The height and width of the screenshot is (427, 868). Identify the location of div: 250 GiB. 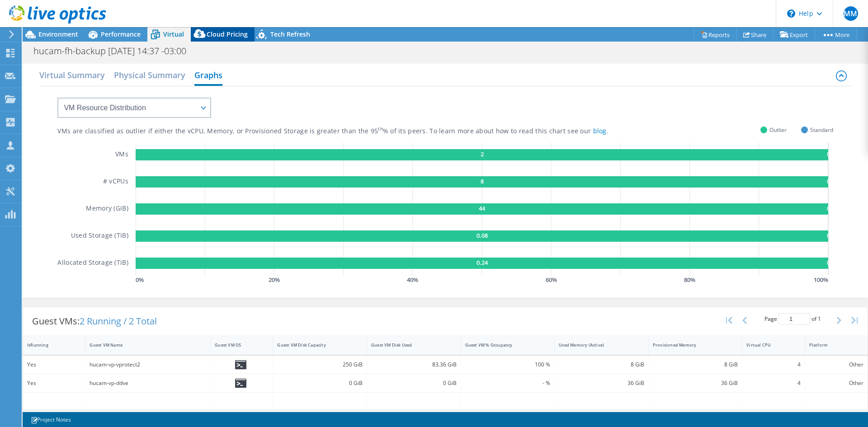
(320, 365).